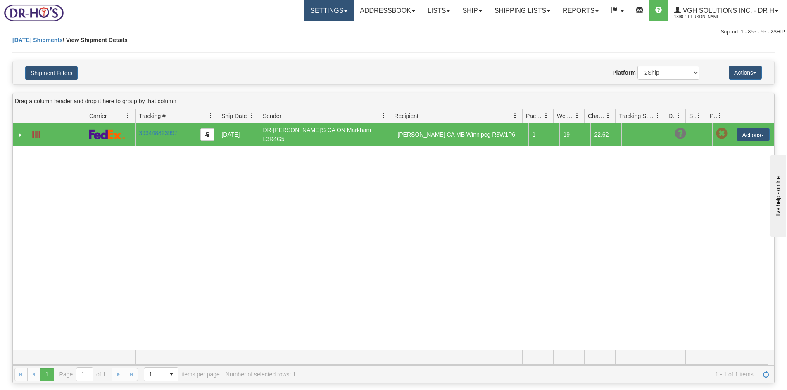 The height and width of the screenshot is (390, 787). I want to click on label: Platform, so click(624, 73).